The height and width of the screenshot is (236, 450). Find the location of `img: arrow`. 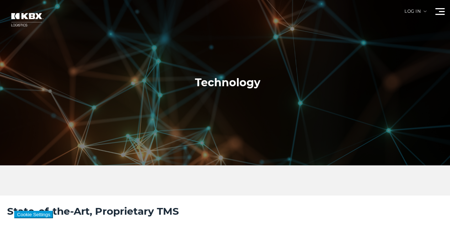

img: arrow is located at coordinates (425, 11).